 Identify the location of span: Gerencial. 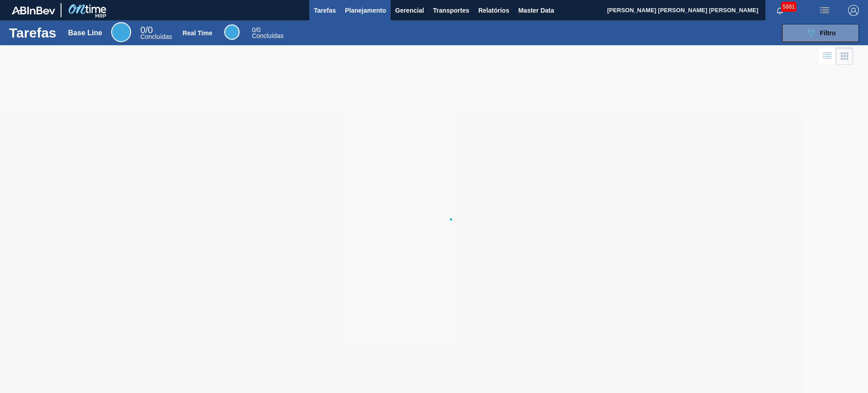
(410, 10).